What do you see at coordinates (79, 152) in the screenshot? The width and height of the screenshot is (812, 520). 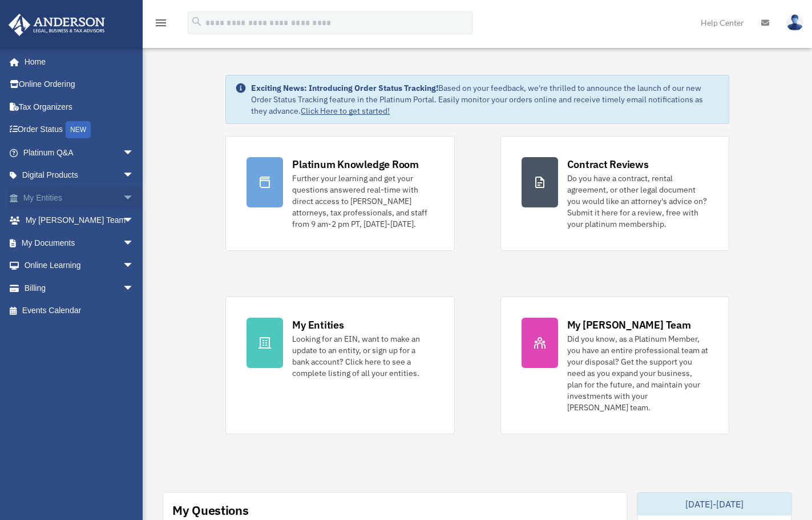 I see `a: Platinum Q&Aarrow_drop_down` at bounding box center [79, 152].